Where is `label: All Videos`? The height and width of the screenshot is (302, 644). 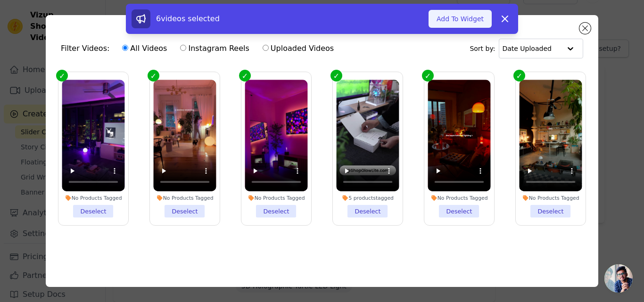
label: All Videos is located at coordinates (144, 48).